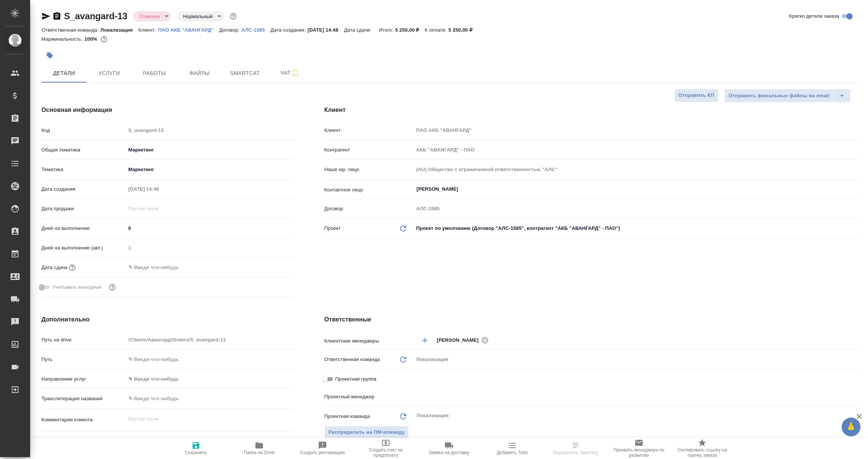  Describe the element at coordinates (386, 449) in the screenshot. I see `button: Создать счет на предоплату` at that location.